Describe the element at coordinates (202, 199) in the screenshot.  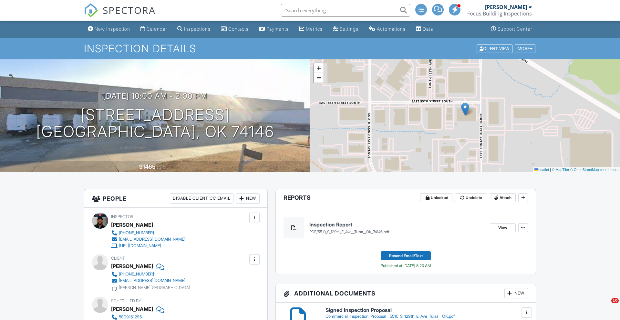
I see `div: Disable Client CC Email` at that location.